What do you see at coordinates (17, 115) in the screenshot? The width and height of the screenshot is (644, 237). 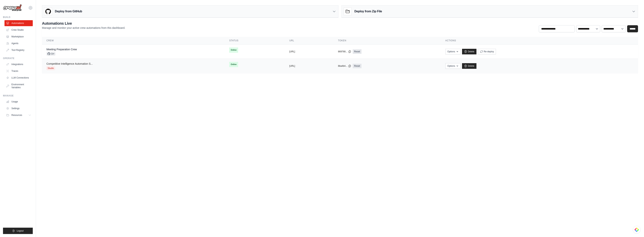 I see `span: Resources` at bounding box center [17, 115].